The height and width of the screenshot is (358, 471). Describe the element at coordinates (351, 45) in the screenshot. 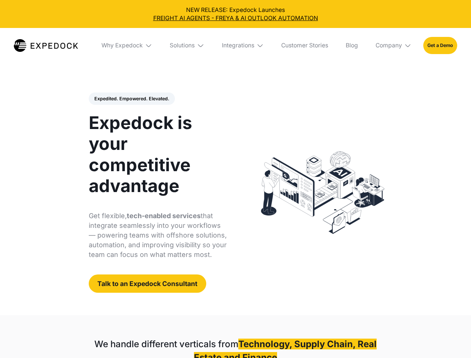

I see `a: Blog` at that location.